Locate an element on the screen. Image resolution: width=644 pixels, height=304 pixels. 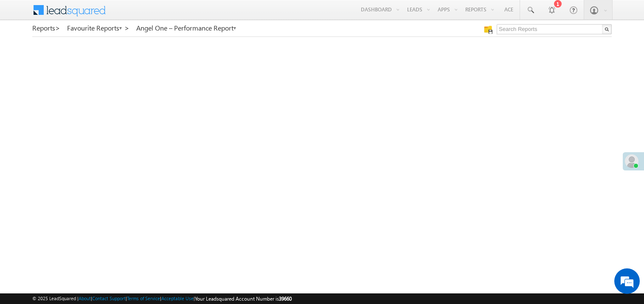
img: Manage all your saved reports! is located at coordinates (488, 29).